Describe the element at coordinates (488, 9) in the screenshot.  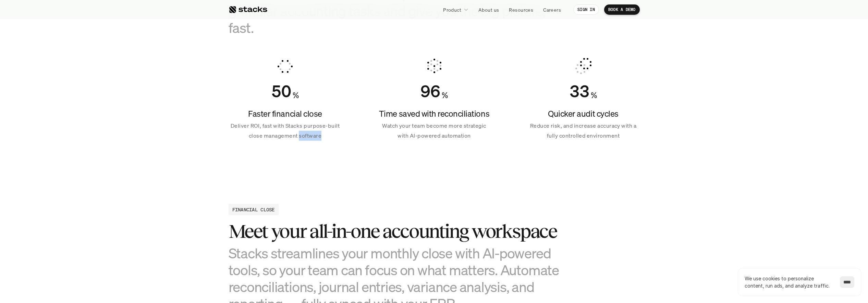
I see `a: About us` at that location.